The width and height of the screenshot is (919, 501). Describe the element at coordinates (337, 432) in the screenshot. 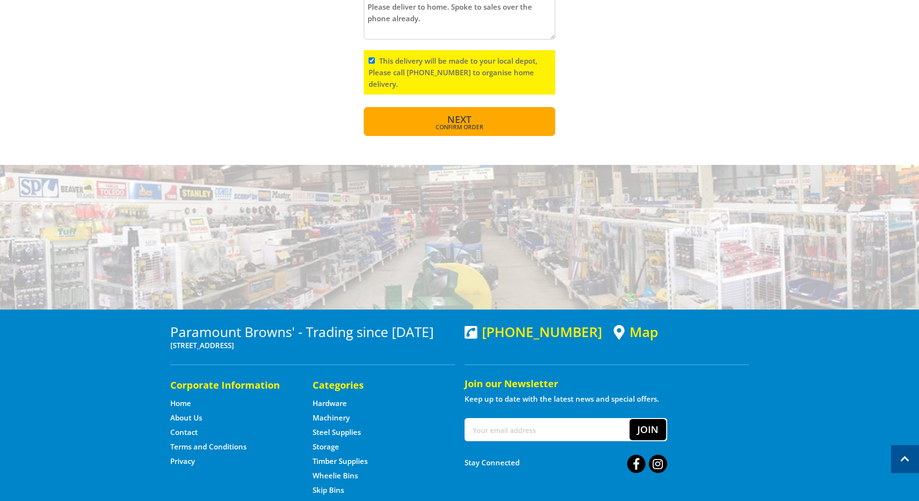

I see `a: Go to the Steel Supplies page` at that location.